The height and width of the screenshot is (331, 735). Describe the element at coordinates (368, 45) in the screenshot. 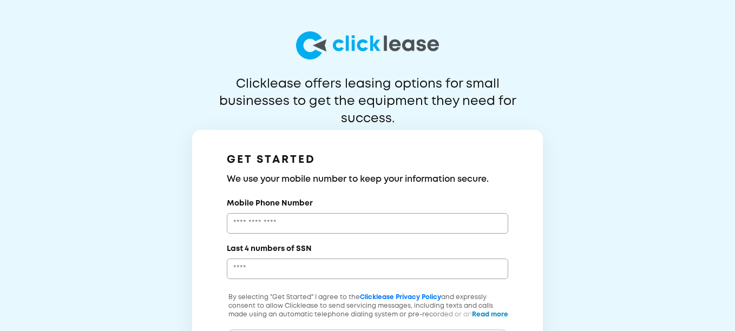

I see `img: logo-larg` at that location.